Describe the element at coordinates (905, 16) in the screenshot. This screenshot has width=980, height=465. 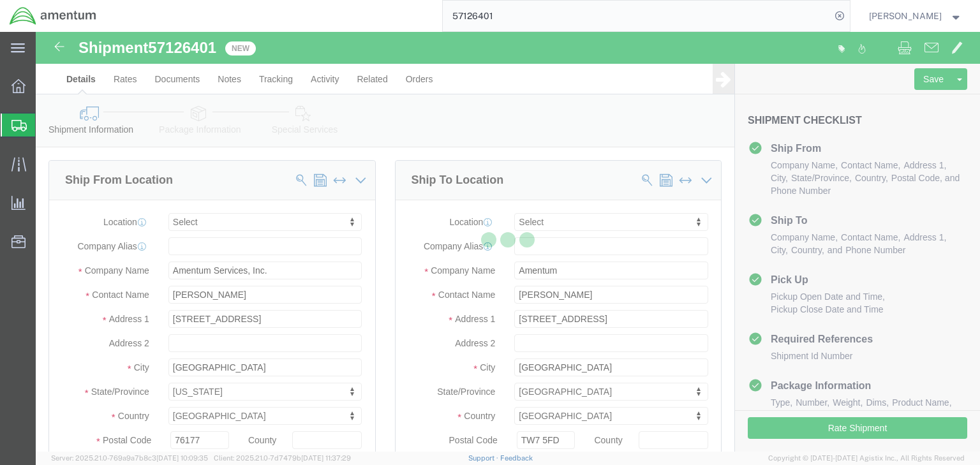
I see `span: Chris Haes` at that location.